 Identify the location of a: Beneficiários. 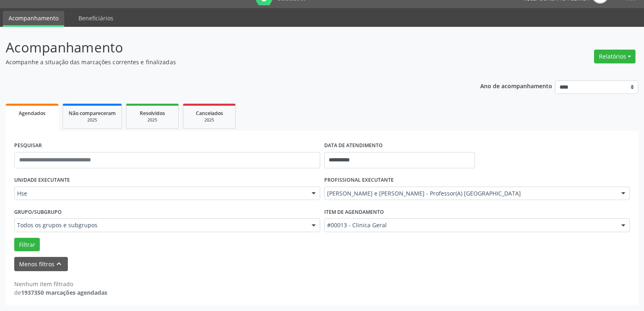
(96, 18).